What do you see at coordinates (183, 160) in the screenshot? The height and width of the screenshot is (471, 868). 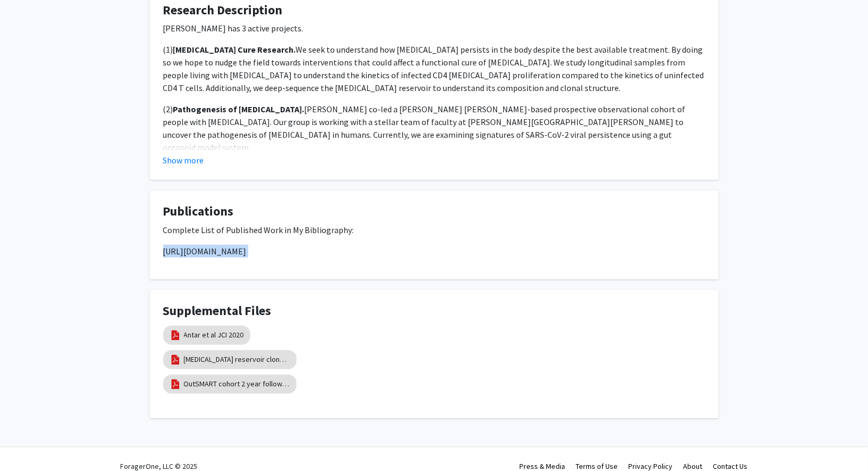 I see `button: Show more` at bounding box center [183, 160].